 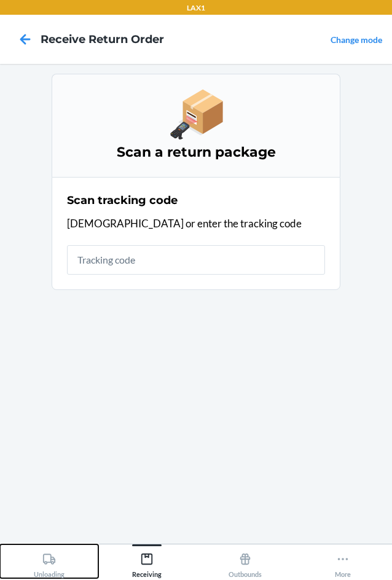 What do you see at coordinates (196, 152) in the screenshot?
I see `h3: Scan a return package` at bounding box center [196, 152].